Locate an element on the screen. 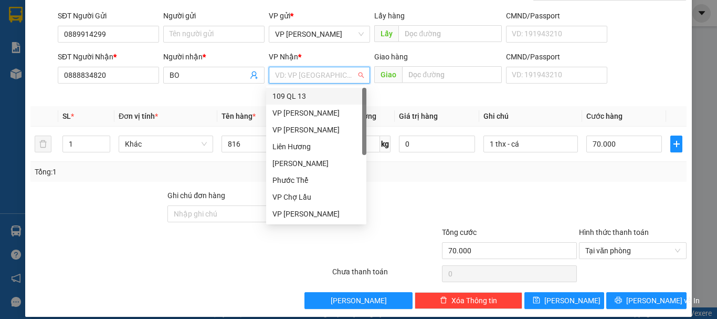  input: 0 is located at coordinates (437, 144).